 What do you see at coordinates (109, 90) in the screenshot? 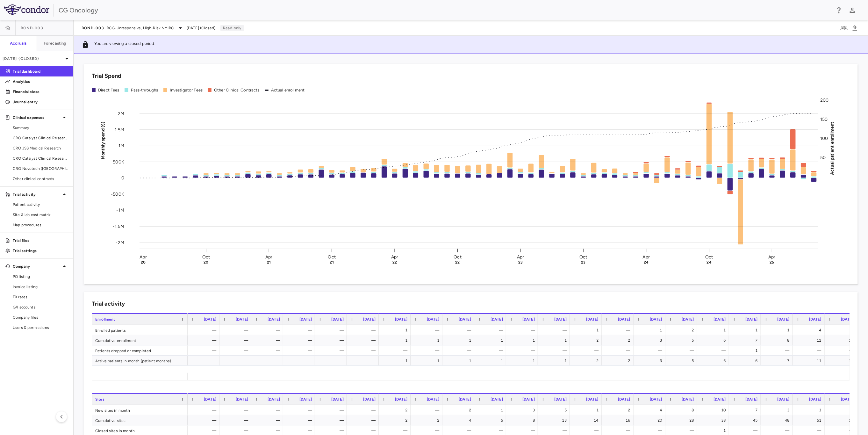
I see `div: Direct Fees` at bounding box center [109, 90].